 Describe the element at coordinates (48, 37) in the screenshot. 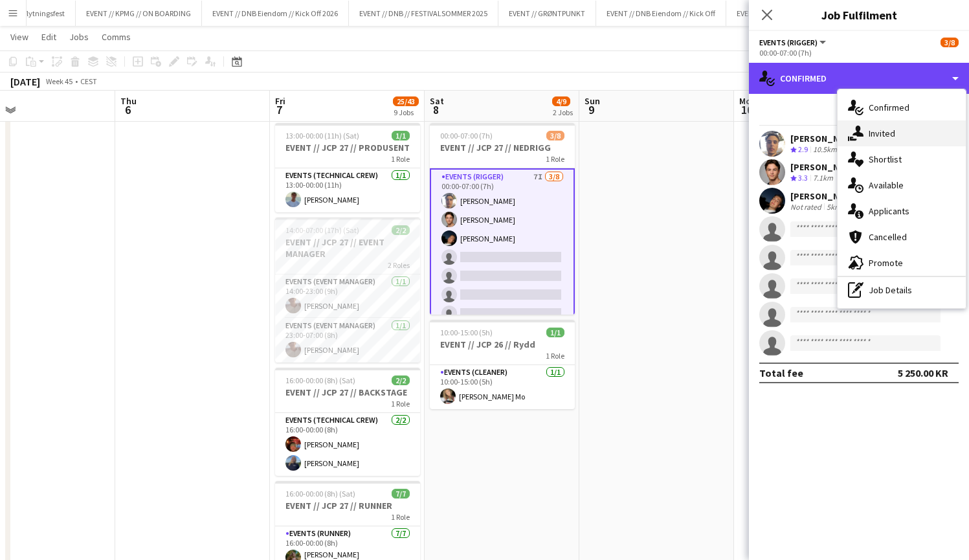

I see `a: Edit` at that location.